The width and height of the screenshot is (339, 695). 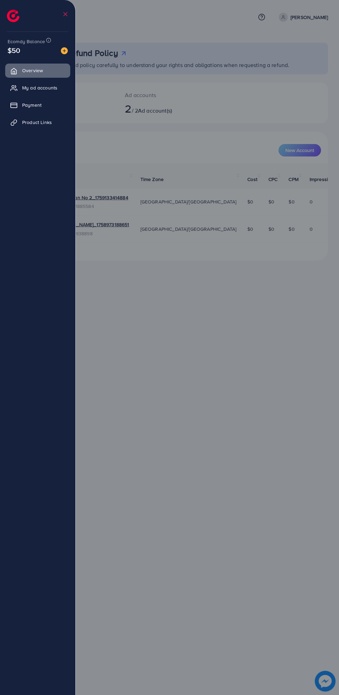 What do you see at coordinates (38, 88) in the screenshot?
I see `a: My ad accounts` at bounding box center [38, 88].